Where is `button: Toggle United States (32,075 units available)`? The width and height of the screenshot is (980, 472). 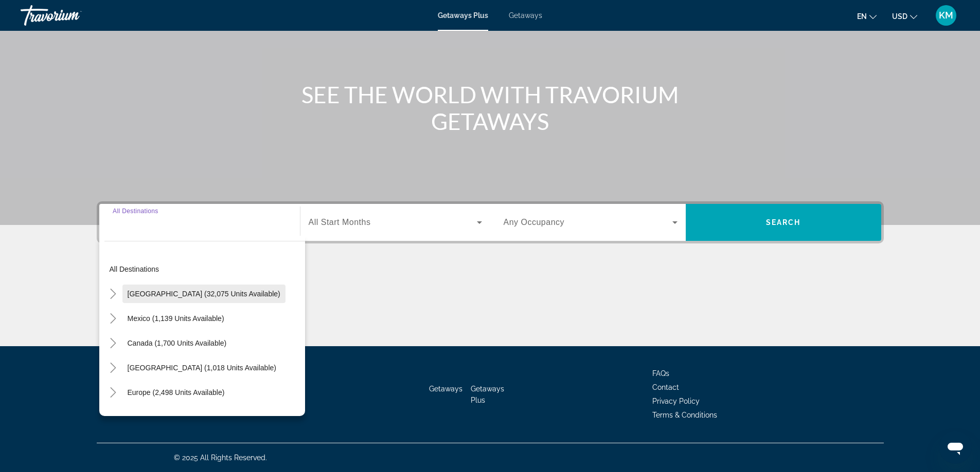
button: Toggle United States (32,075 units available) is located at coordinates (113, 294).